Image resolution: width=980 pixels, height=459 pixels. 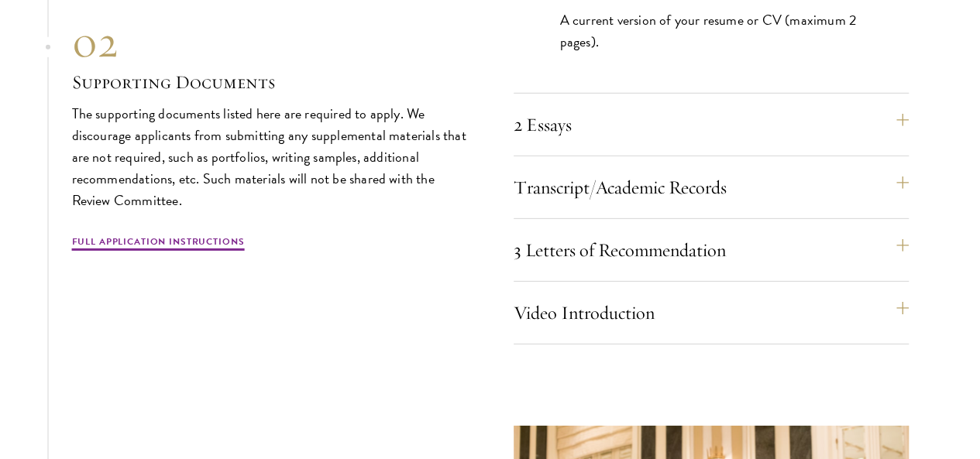 What do you see at coordinates (711, 31) in the screenshot?
I see `p: A current version of your resume or CV (maximum 2 pages).` at bounding box center [711, 31].